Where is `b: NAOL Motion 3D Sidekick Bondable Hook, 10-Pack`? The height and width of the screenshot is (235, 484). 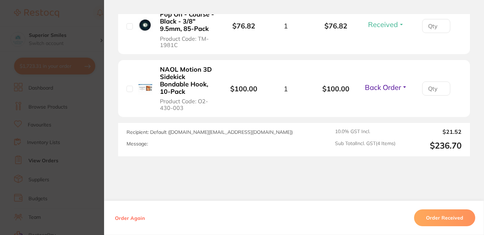 b: NAOL Motion 3D Sidekick Bondable Hook, 10-Pack is located at coordinates (187, 80).